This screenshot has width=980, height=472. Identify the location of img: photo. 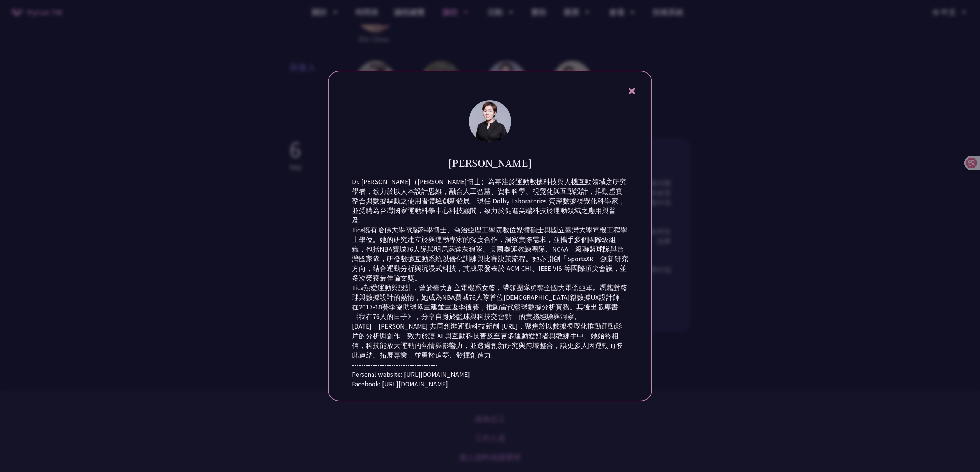
(490, 121).